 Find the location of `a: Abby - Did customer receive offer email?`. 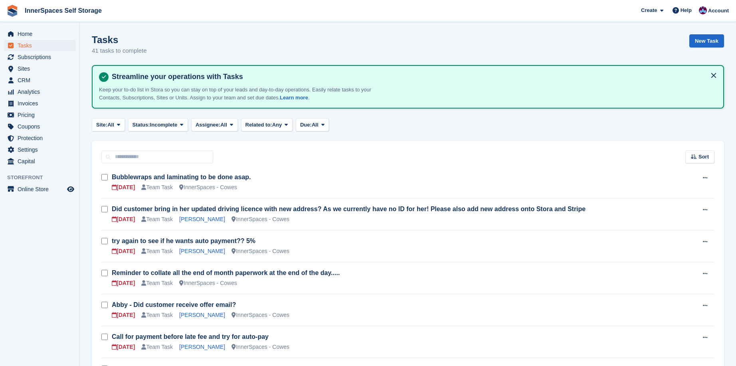

a: Abby - Did customer receive offer email? is located at coordinates (174, 304).